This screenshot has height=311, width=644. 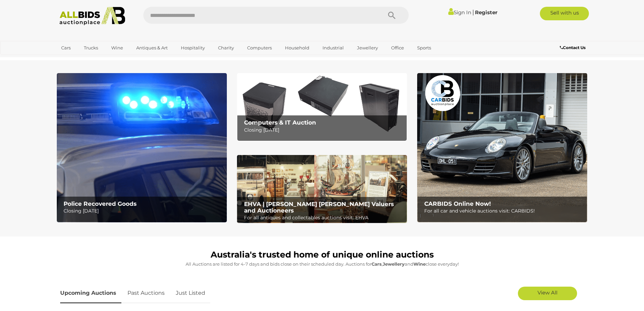 What do you see at coordinates (502, 147) in the screenshot?
I see `a: CARBIDS Online Now! CARBIDS Online Now! For all car and vehicle auctions visit: CARBIDS!` at bounding box center [502, 147].